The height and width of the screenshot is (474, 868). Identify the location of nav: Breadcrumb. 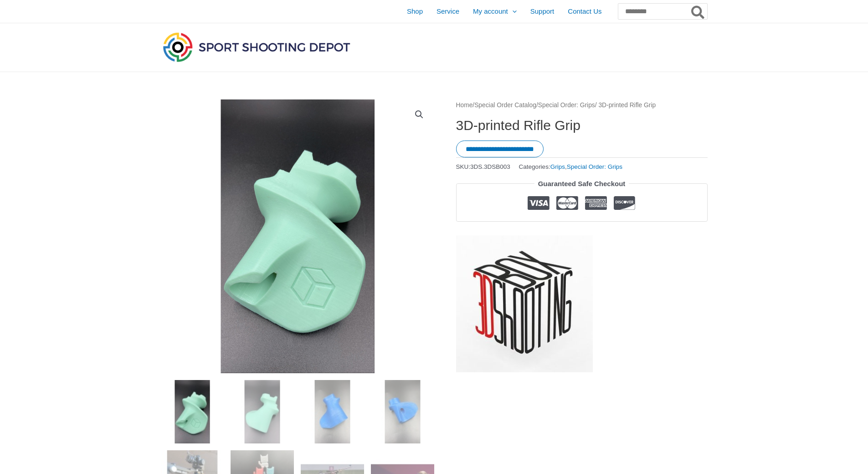
(582, 106).